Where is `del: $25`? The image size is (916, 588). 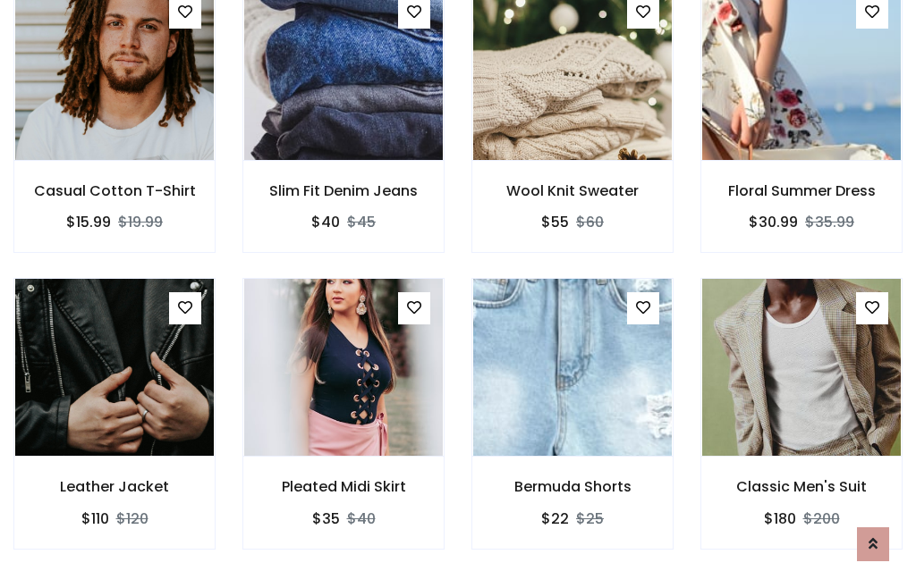
del: $25 is located at coordinates (589, 519).